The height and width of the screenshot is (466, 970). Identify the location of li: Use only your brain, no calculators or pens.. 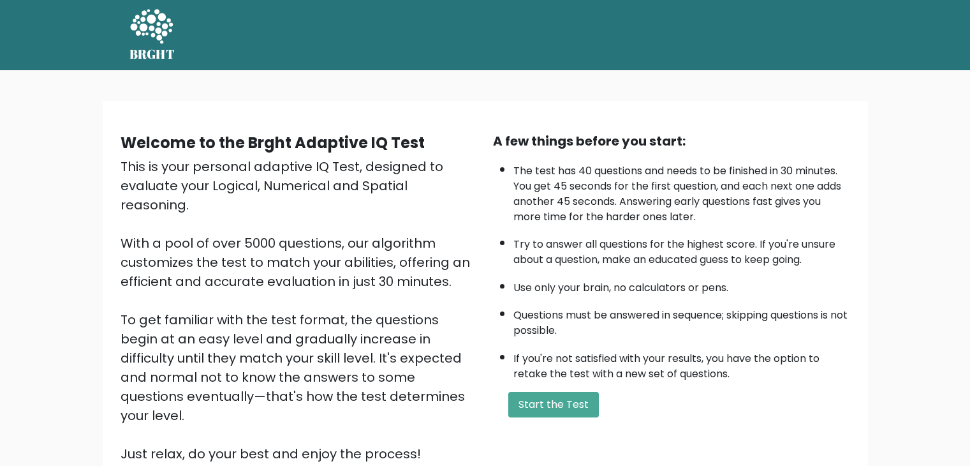
(682, 284).